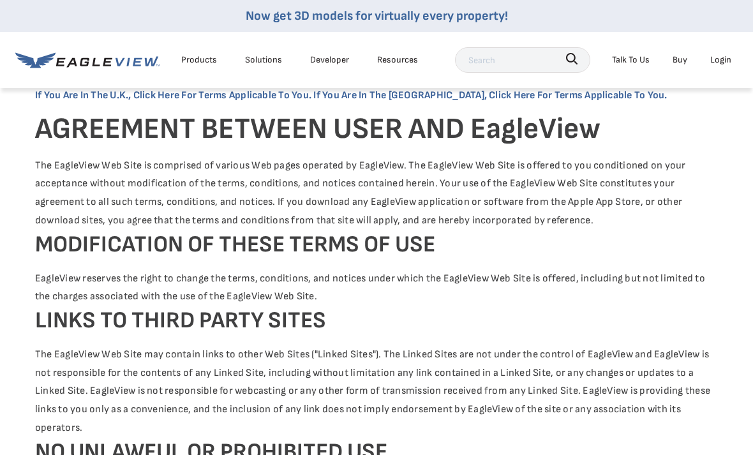 The image size is (753, 455). Describe the element at coordinates (679, 59) in the screenshot. I see `a: Buy` at that location.